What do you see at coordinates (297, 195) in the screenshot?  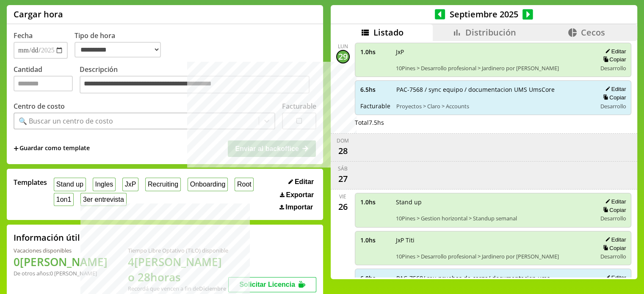 I see `button: Exportar` at bounding box center [297, 195].